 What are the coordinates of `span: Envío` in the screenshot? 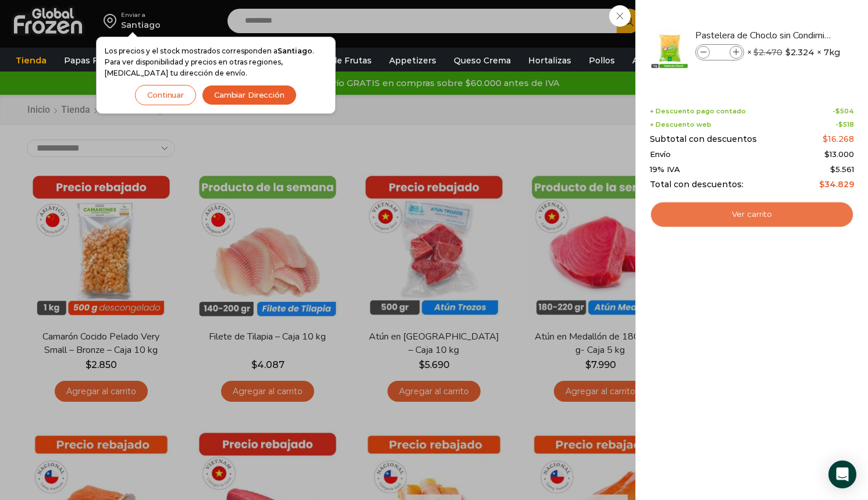 It's located at (661, 155).